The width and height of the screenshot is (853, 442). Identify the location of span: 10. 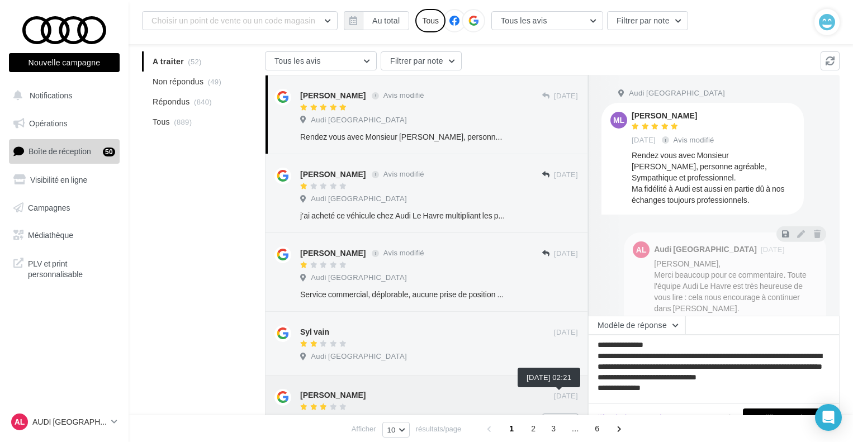
(391, 430).